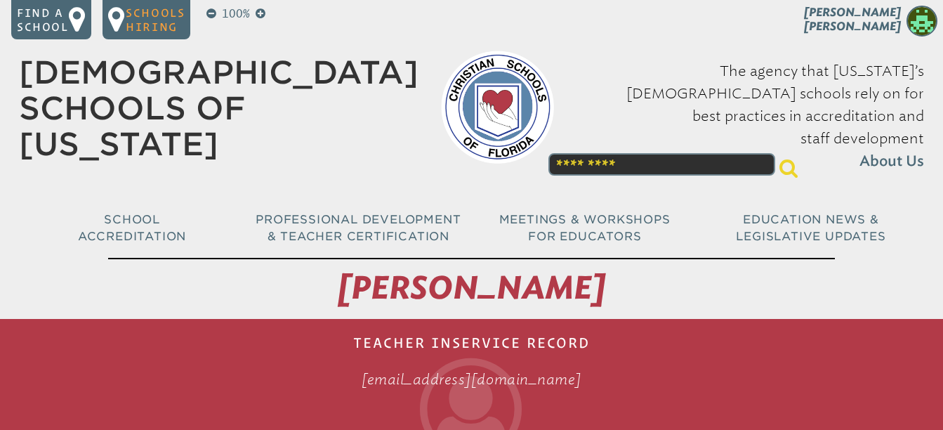  I want to click on span: Professional Development & Teacher Certification, so click(358, 227).